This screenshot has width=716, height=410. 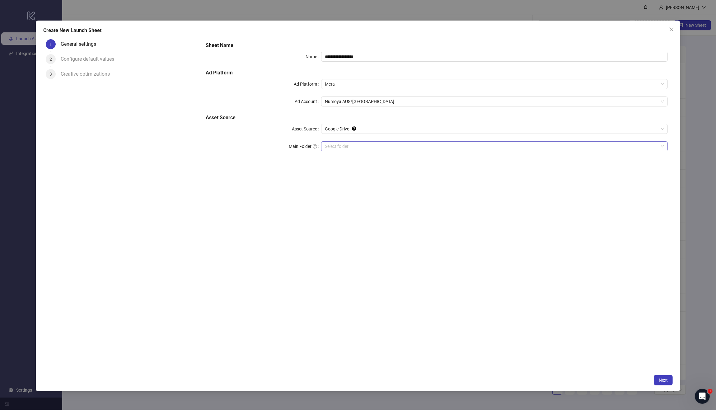 What do you see at coordinates (663, 380) in the screenshot?
I see `span: Next` at bounding box center [663, 380].